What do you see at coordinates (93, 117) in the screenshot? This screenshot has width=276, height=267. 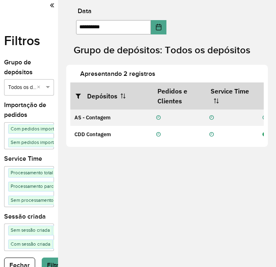 I see `strong: AS - Contagem` at bounding box center [93, 117].